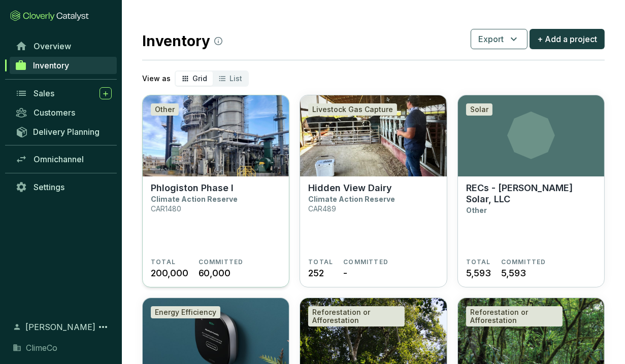 This screenshot has height=364, width=625. Describe the element at coordinates (63, 46) in the screenshot. I see `a: Overview` at that location.